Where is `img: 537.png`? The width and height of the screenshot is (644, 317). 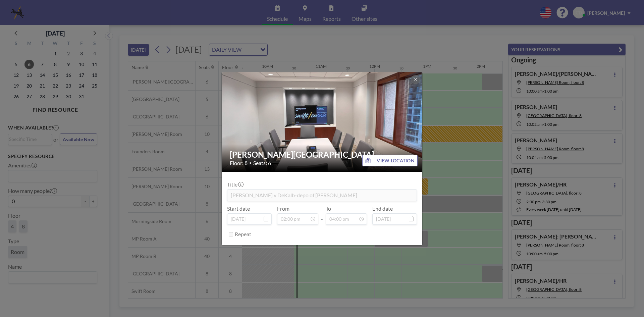
img: 537.png is located at coordinates (322, 122).